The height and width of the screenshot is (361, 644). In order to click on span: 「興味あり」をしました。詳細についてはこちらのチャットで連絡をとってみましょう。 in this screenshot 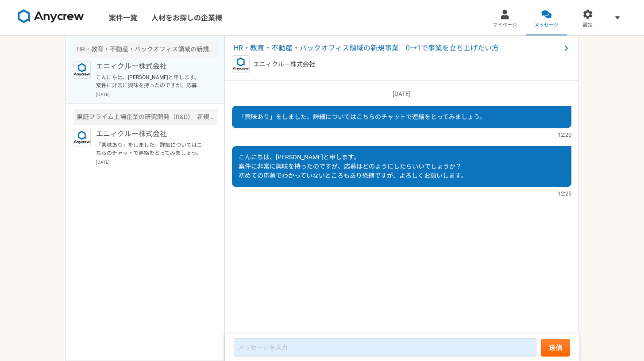, I will do `click(362, 117)`.